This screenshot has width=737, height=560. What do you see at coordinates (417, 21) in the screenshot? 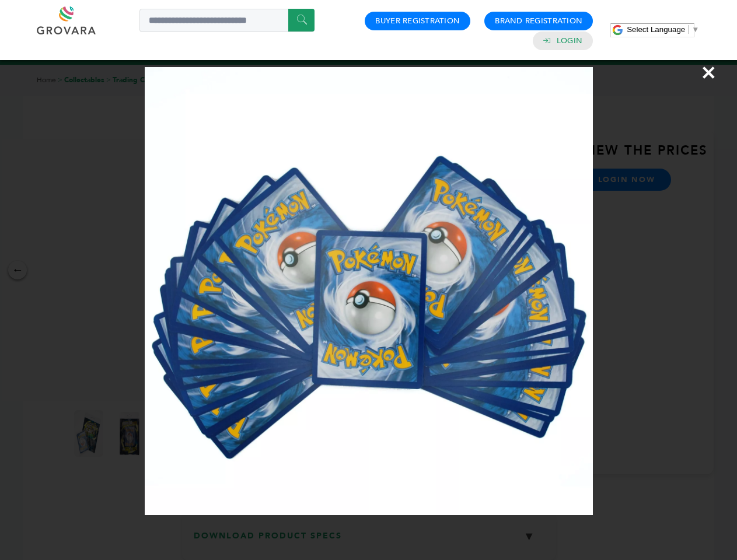
I see `a: Buyer Registration` at bounding box center [417, 21].